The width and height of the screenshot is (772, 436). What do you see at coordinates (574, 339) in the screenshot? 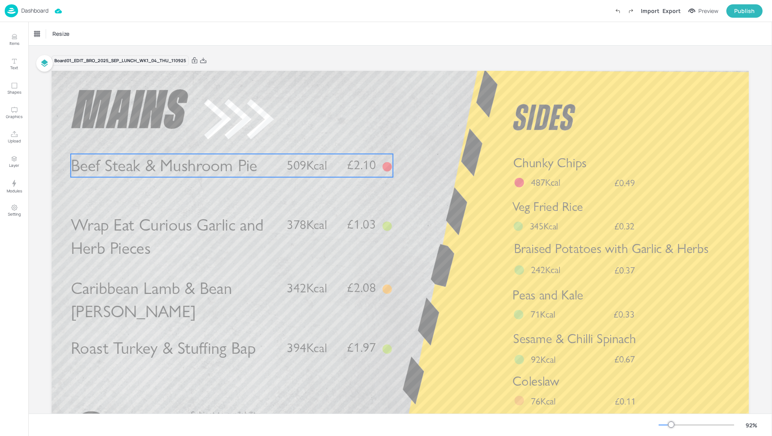
I see `span: Sesame & Chilli Spinach` at bounding box center [574, 339].